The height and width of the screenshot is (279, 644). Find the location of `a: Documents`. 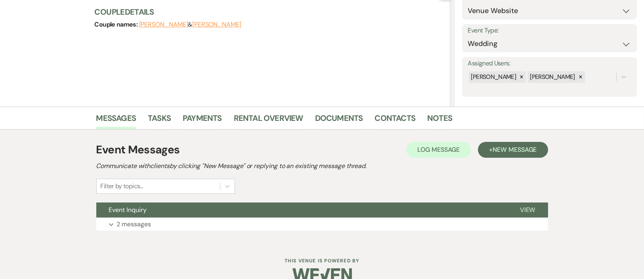

a: Documents is located at coordinates (339, 120).